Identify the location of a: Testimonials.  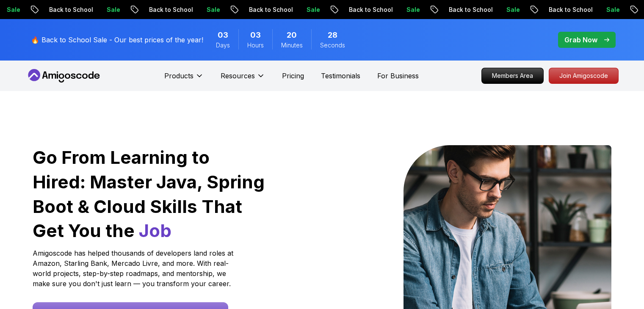
(340, 76).